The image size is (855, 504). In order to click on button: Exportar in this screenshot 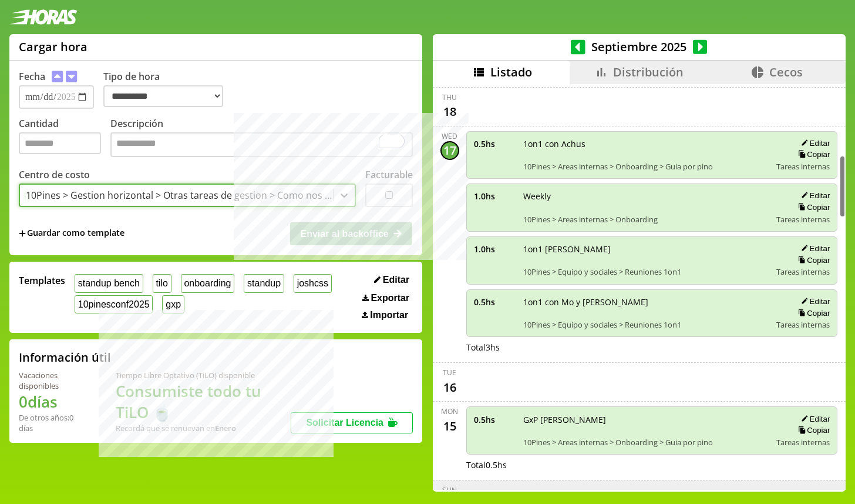, I will do `click(386, 298)`.